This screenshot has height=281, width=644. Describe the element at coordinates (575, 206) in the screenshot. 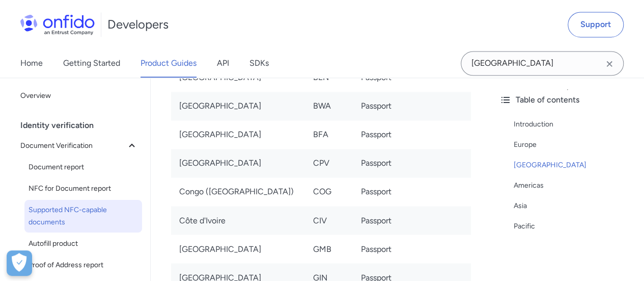

I see `a: Asia` at that location.